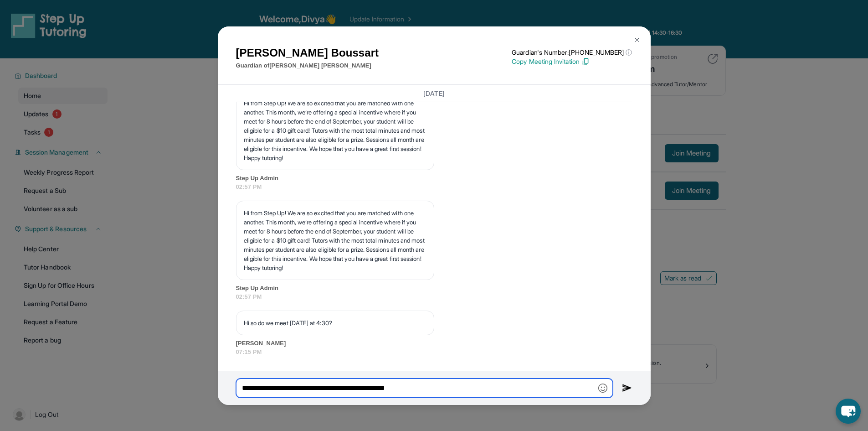 This screenshot has width=868, height=431. Describe the element at coordinates (848, 411) in the screenshot. I see `button: chat-button` at that location.